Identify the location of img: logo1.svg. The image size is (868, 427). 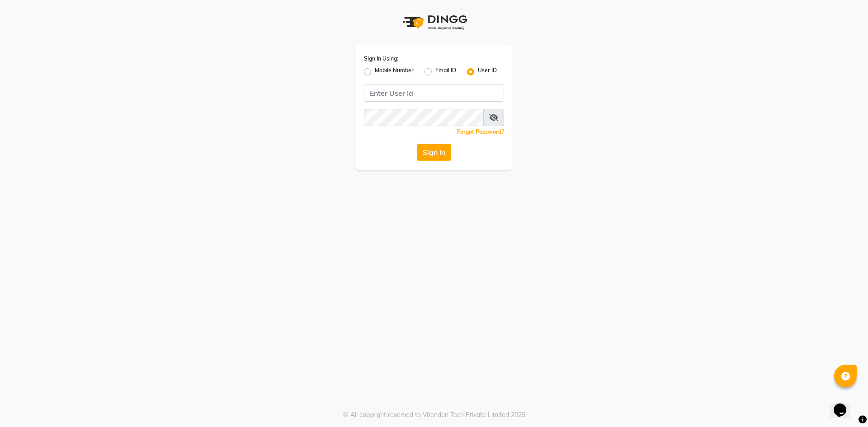
(434, 22).